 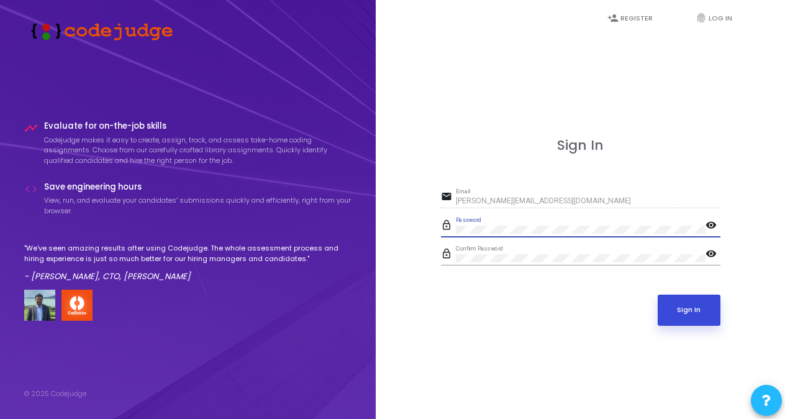 I want to click on div: © 2025 Codejudge, so click(x=55, y=393).